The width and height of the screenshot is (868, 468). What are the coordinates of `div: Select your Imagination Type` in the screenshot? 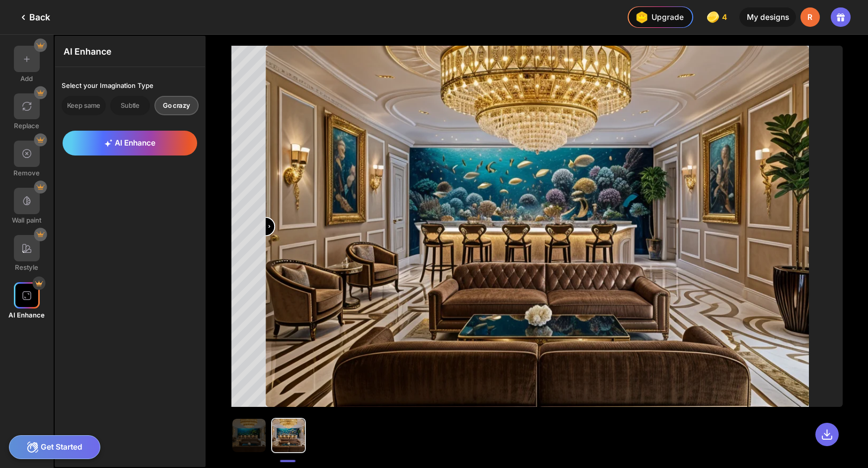 It's located at (130, 86).